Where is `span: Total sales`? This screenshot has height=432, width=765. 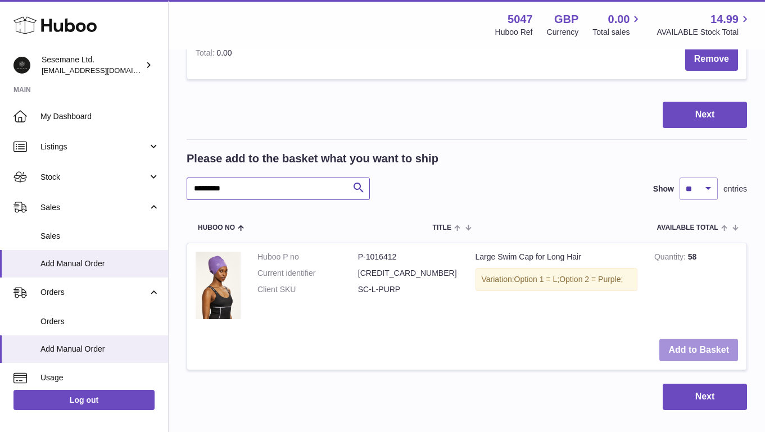
span: Total sales is located at coordinates (617, 32).